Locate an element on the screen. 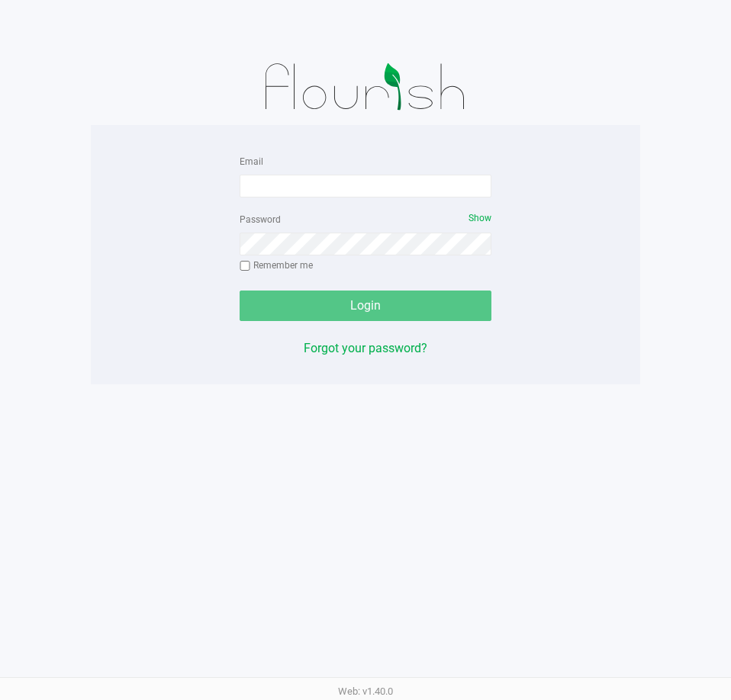 The height and width of the screenshot is (700, 731). span: Show is located at coordinates (480, 218).